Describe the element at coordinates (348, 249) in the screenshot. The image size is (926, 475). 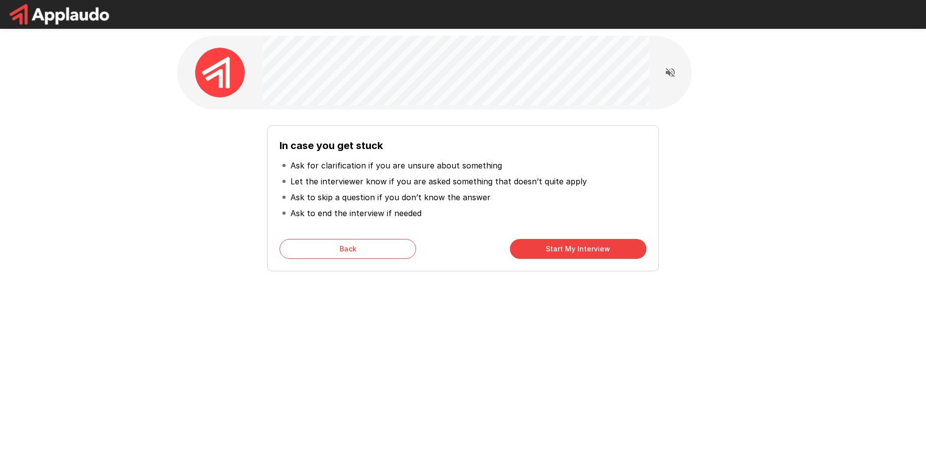
I see `button: Back` at that location.